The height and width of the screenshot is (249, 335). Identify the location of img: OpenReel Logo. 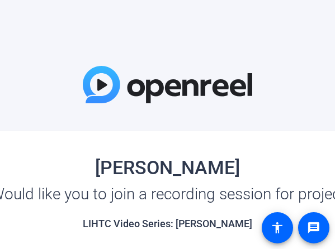
(168, 84).